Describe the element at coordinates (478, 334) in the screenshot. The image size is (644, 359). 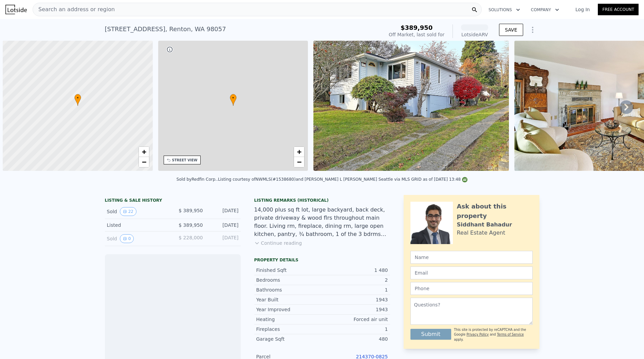
I see `a: Privacy Policy` at that location.